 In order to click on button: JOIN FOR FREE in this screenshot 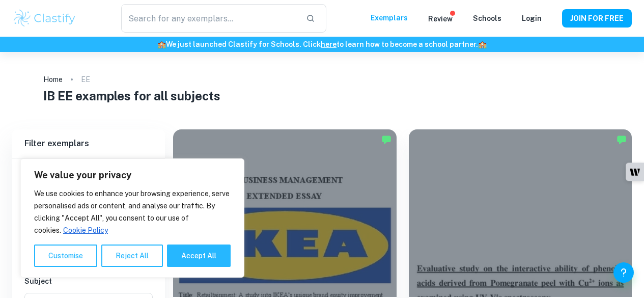, I will do `click(596, 18)`.